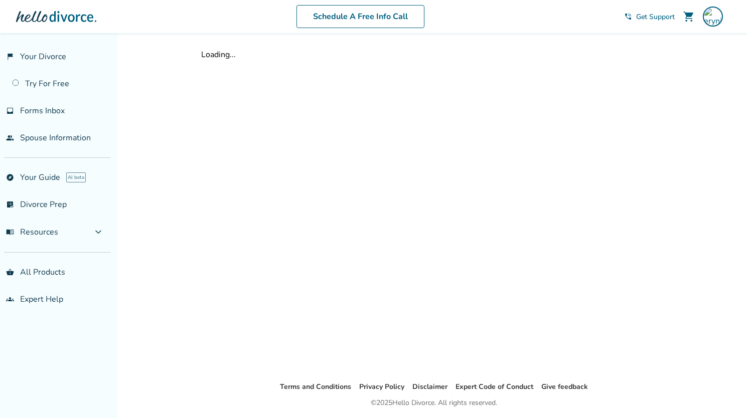 This screenshot has width=747, height=418. Describe the element at coordinates (494, 387) in the screenshot. I see `a: Expert Code of Conduct` at that location.